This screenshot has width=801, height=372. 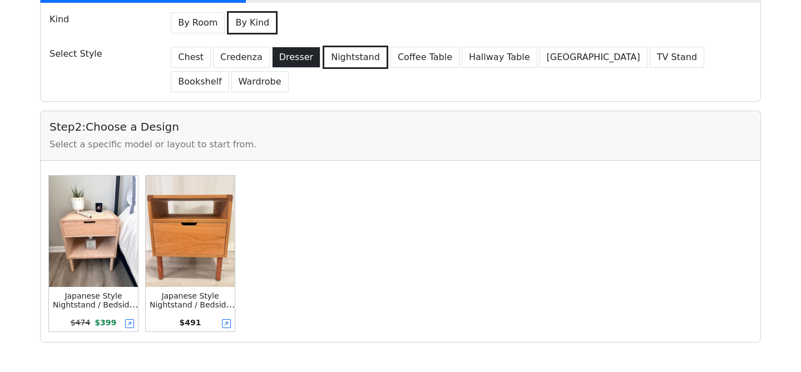 What do you see at coordinates (260, 82) in the screenshot?
I see `button: Wardrobe` at bounding box center [260, 82].